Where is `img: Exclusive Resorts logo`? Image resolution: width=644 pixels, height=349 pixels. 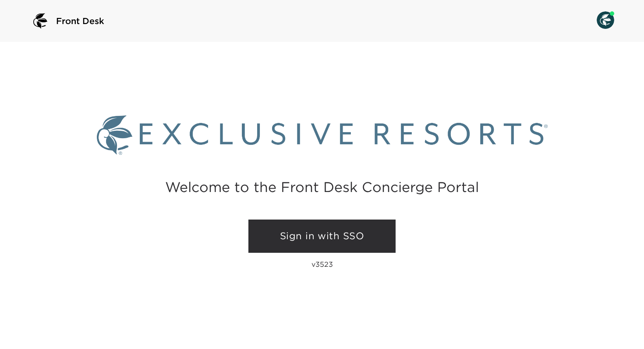 img: Exclusive Resorts logo is located at coordinates (322, 135).